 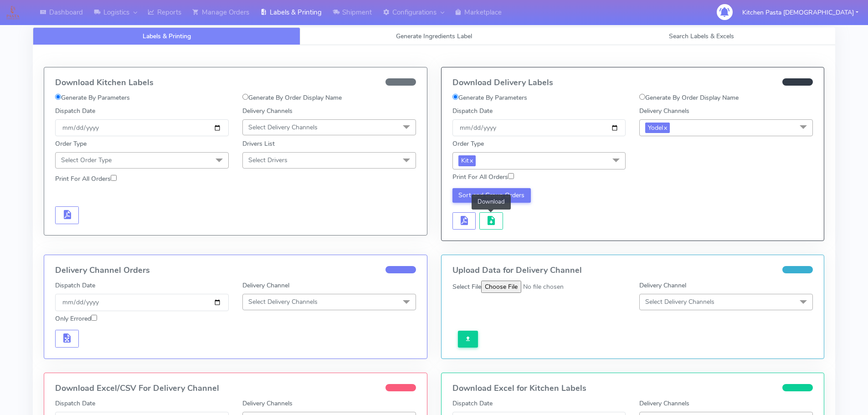 What do you see at coordinates (633, 389) in the screenshot?
I see `h4: Download Excel for Kitchen Labels` at bounding box center [633, 389].